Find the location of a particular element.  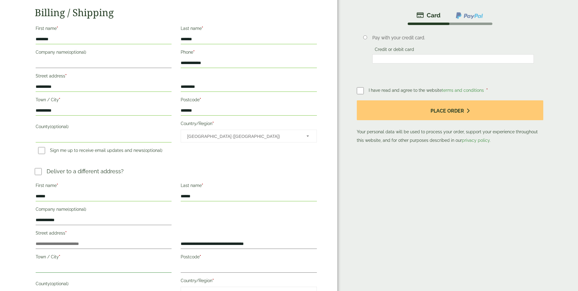

h2: Billing / Shipping is located at coordinates (176, 12).